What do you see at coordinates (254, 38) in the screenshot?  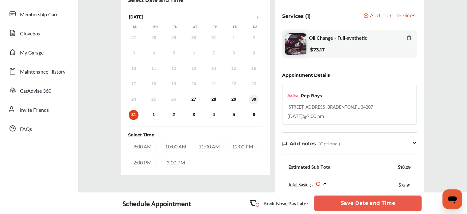 I see `div: Not available Saturday, August 2nd, 2025` at bounding box center [254, 38].